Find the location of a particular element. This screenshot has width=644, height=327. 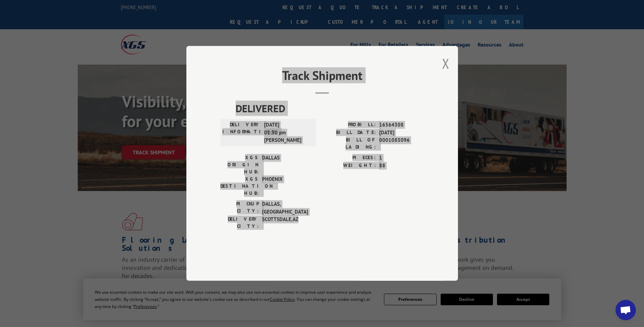

label: PIECES: is located at coordinates (349, 158).